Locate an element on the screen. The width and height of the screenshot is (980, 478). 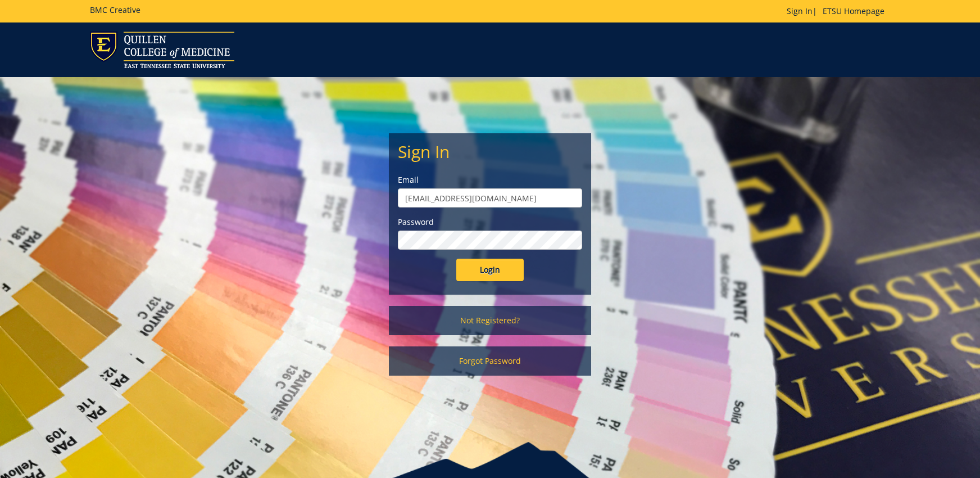
input: Login is located at coordinates (490, 270).